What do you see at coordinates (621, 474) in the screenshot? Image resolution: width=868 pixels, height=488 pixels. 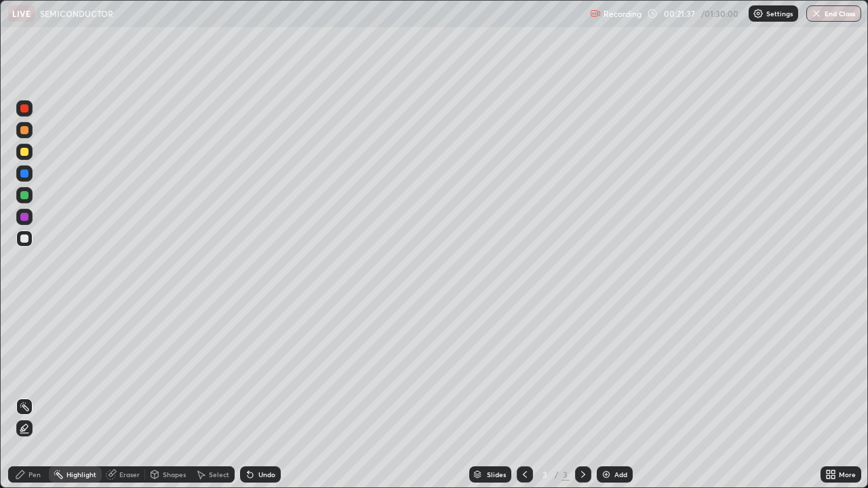 I see `div: Add` at bounding box center [621, 474].